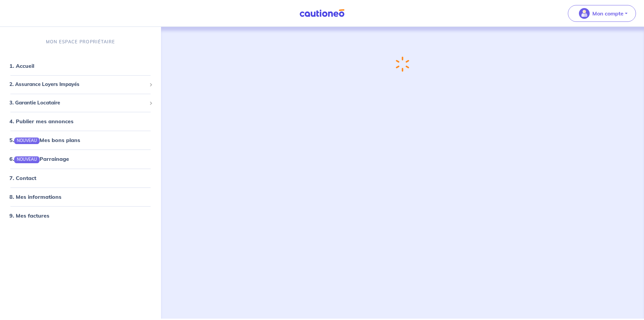 The width and height of the screenshot is (644, 320). I want to click on a: 5.NOUVEAUMes bons plans, so click(45, 140).